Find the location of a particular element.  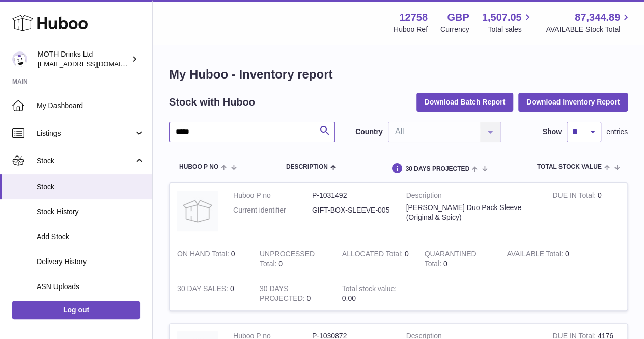

div: MOTH Drinks Ltd is located at coordinates (83, 59).